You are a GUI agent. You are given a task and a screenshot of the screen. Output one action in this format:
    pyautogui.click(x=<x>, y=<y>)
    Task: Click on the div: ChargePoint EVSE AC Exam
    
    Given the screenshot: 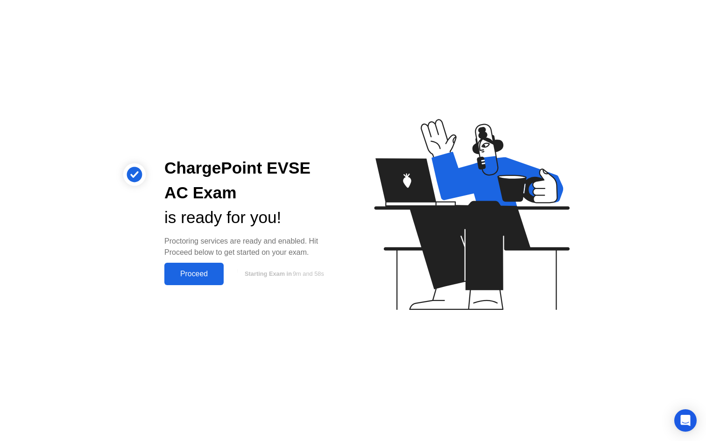 What is the action you would take?
    pyautogui.click(x=251, y=181)
    